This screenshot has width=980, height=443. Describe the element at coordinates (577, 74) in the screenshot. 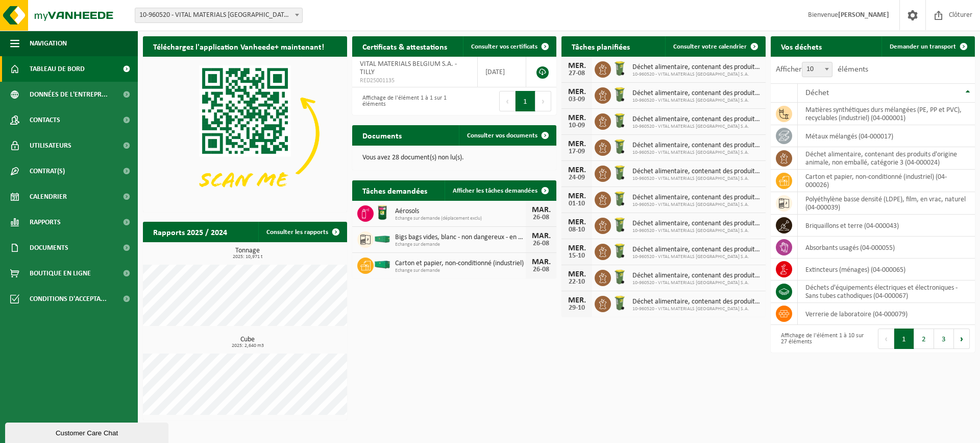

I see `div: 27-08` at that location.